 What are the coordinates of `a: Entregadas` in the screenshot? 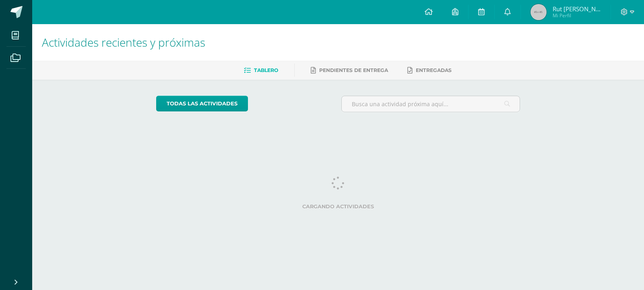 It's located at (430, 71).